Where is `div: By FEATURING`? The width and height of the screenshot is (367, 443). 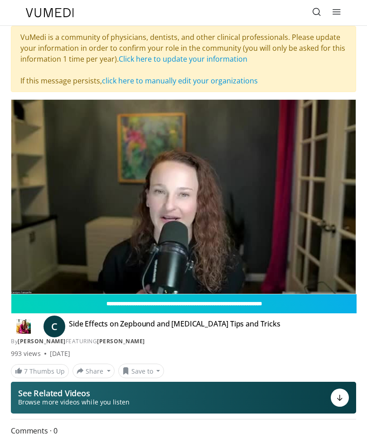
div: By FEATURING is located at coordinates (183, 341).